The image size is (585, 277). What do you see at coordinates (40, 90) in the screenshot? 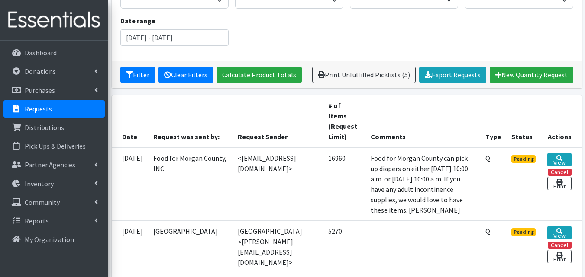
I see `p: Purchases` at bounding box center [40, 90].